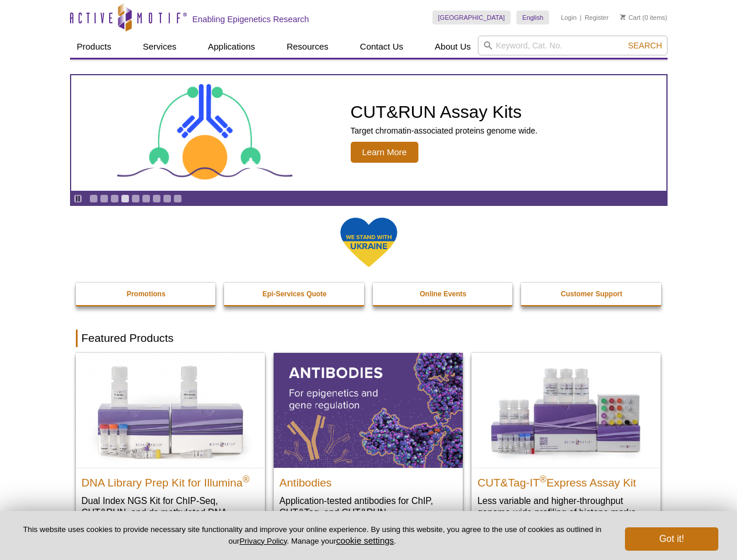 The width and height of the screenshot is (737, 560). I want to click on li: (0 items), so click(643, 18).